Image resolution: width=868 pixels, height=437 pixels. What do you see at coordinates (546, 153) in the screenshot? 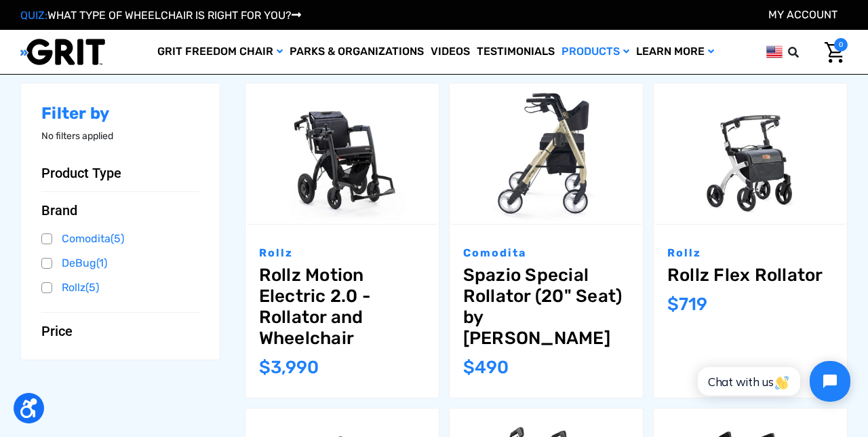
I see `img: Spazio Special Rollator (20" Seat) by Comodita` at bounding box center [546, 153].